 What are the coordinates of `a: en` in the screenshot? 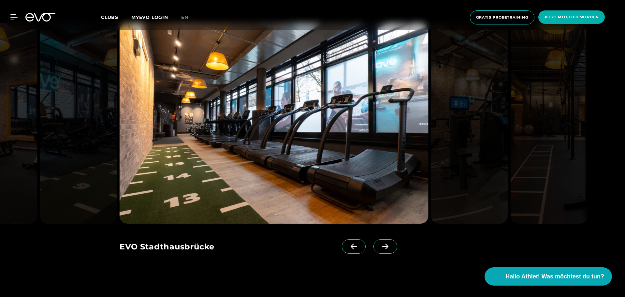 It's located at (189, 17).